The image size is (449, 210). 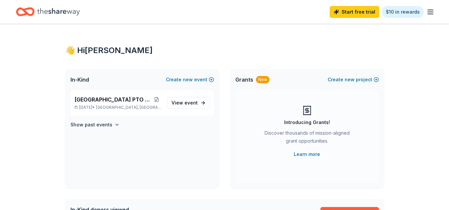 I want to click on a: $10 in rewards, so click(x=403, y=12).